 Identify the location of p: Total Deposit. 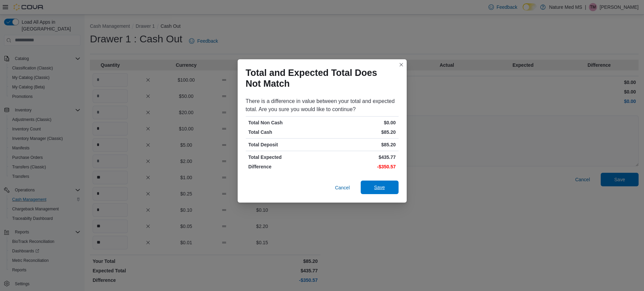
(285, 145).